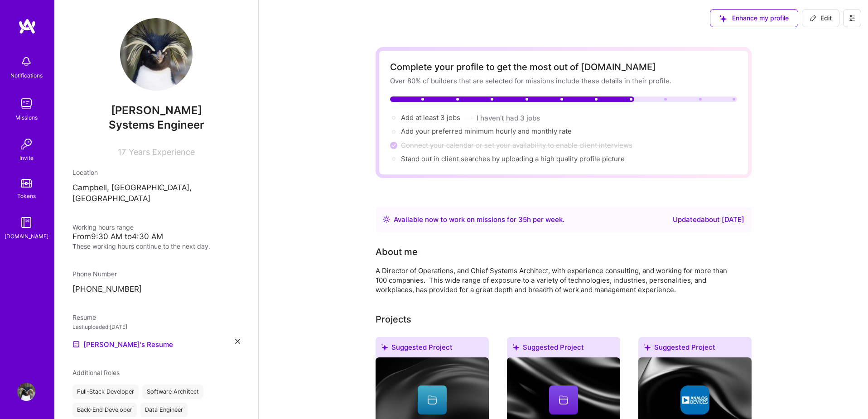  I want to click on img: teamwork, so click(26, 104).